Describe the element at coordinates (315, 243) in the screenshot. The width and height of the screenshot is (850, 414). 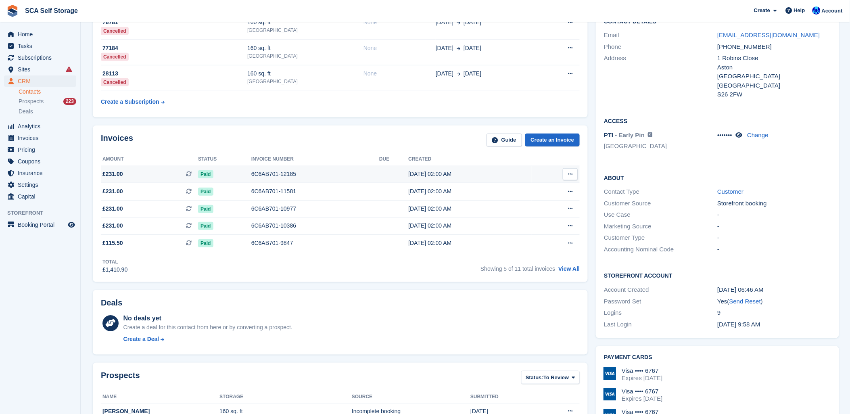
I see `div: 6C6AB701-9847` at that location.